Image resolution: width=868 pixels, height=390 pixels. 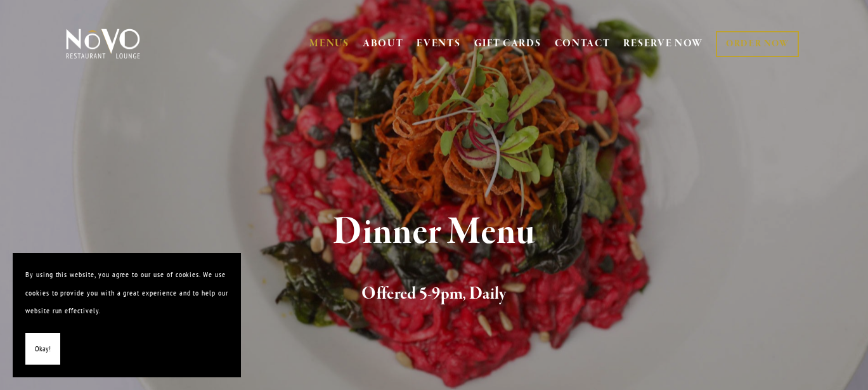 I want to click on h1: Dinner Menu, so click(x=434, y=232).